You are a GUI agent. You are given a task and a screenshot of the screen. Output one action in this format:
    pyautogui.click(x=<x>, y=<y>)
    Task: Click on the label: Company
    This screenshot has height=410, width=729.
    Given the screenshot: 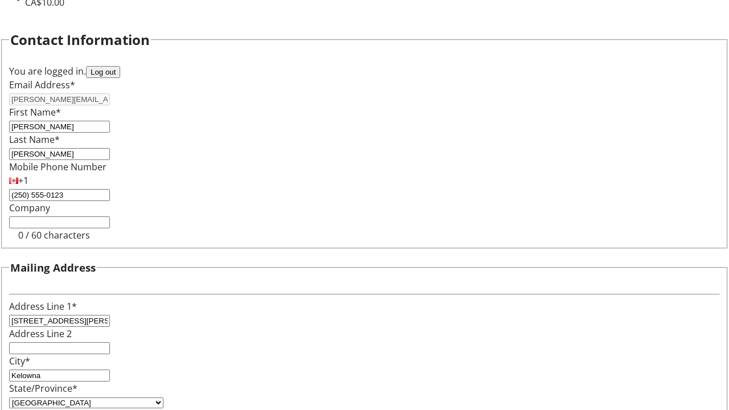 What is the action you would take?
    pyautogui.click(x=30, y=208)
    